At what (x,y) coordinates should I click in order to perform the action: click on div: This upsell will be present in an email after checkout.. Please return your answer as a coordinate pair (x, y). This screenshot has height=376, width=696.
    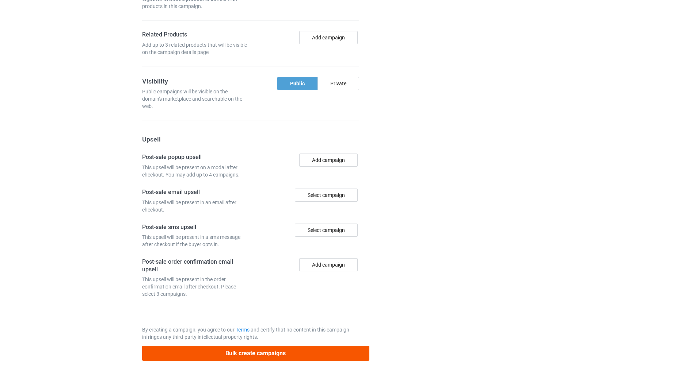
    Looking at the image, I should click on (195, 206).